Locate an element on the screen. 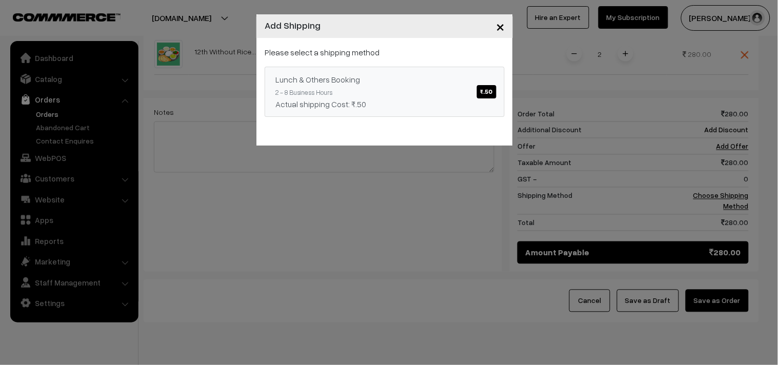 Image resolution: width=778 pixels, height=365 pixels. span: ₹.50 is located at coordinates (487, 92).